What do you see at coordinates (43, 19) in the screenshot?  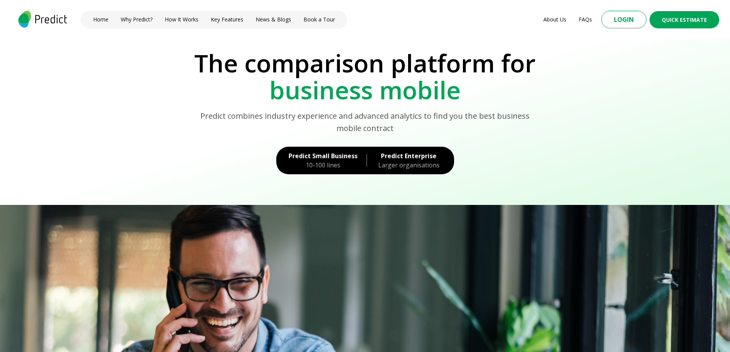 I see `img: logo` at bounding box center [43, 19].